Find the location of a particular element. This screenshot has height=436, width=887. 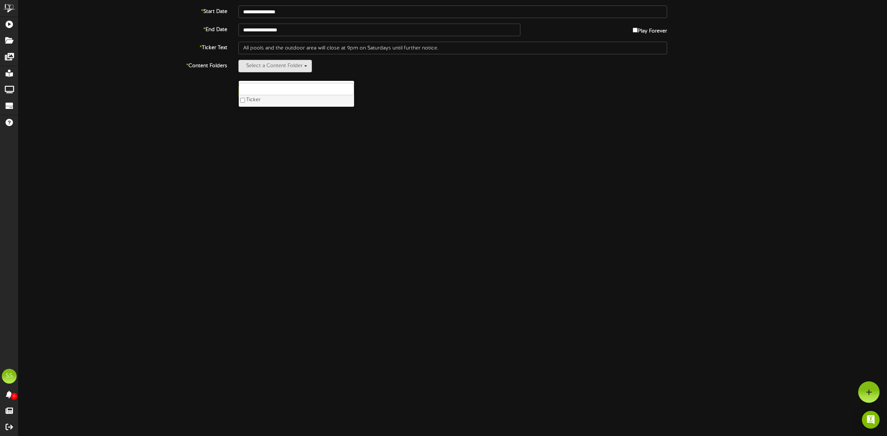

label: Content Folders is located at coordinates (123, 65).